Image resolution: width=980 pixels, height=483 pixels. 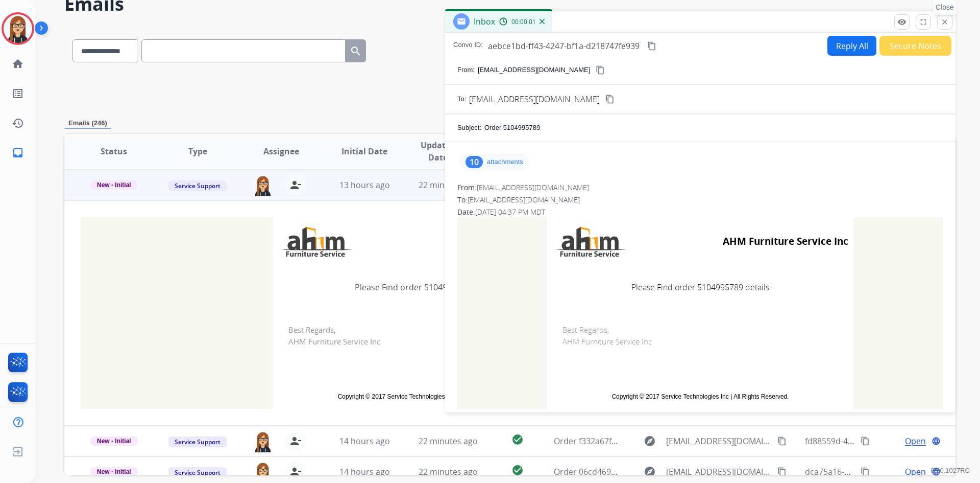 What do you see at coordinates (643, 472) in the screenshot?
I see `span: Order 06cd469c-af74-4c32-a81c-10d440a36e22` at bounding box center [643, 472].